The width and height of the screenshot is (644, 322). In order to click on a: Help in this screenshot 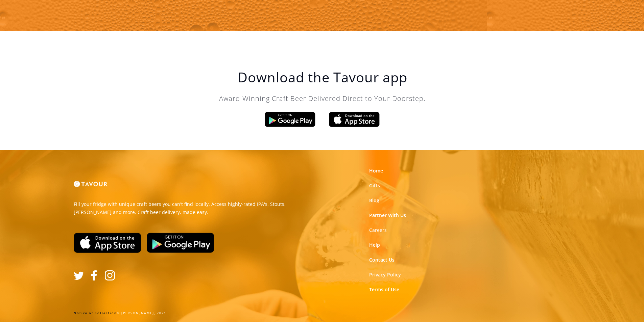, I will do `click(374, 245)`.